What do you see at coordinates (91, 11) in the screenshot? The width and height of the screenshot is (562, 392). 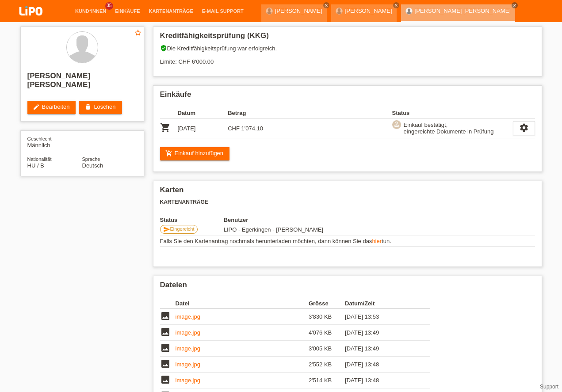 I see `a: Kund*innen` at bounding box center [91, 11].